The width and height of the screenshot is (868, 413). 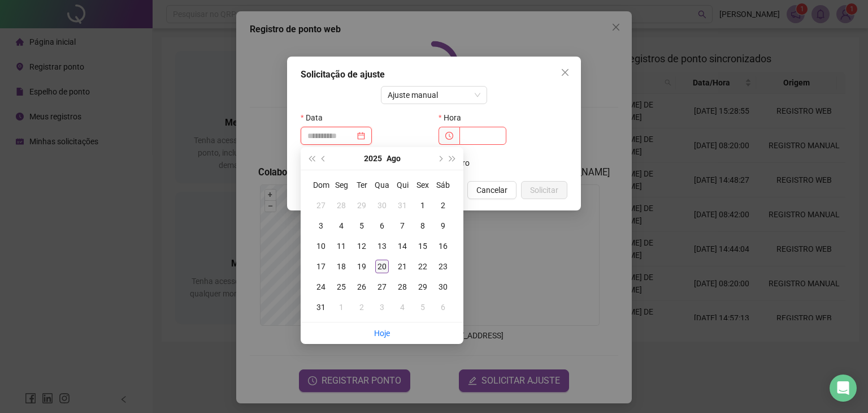 What do you see at coordinates (565, 73) in the screenshot?
I see `button: Close` at bounding box center [565, 73].